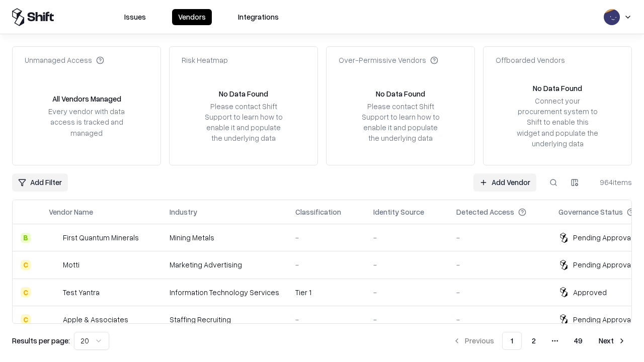 The height and width of the screenshot is (362, 644). What do you see at coordinates (225, 237) in the screenshot?
I see `div: Mining Metals` at bounding box center [225, 237].